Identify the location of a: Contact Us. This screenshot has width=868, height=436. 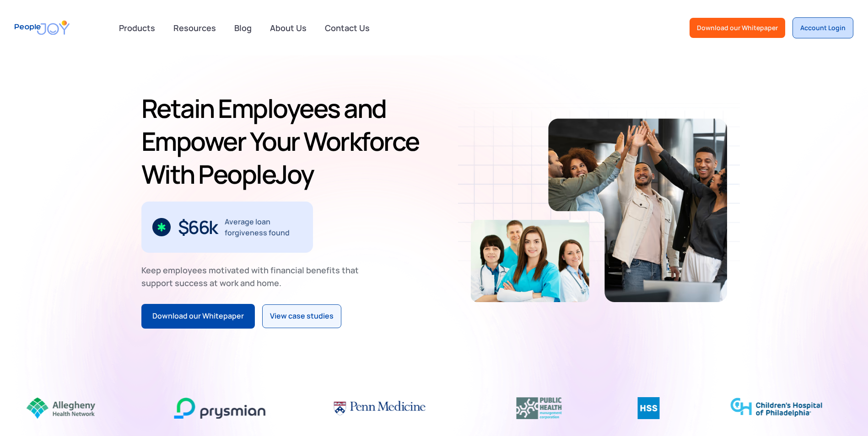
(347, 28).